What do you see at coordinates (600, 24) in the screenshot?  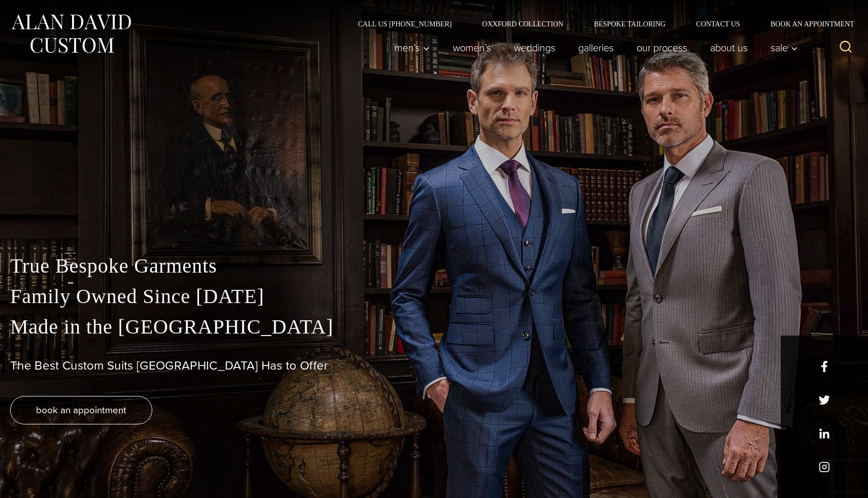 I see `nav: Secondary Navigation` at bounding box center [600, 24].